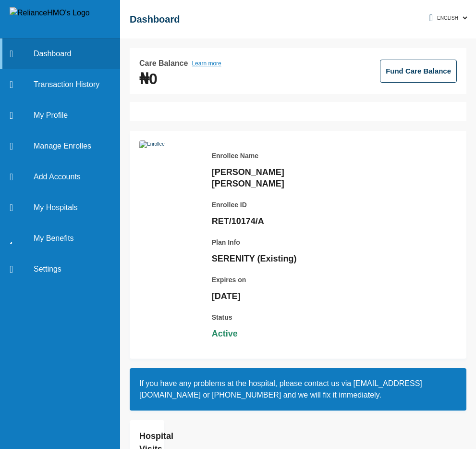 This screenshot has width=476, height=449. Describe the element at coordinates (279, 280) in the screenshot. I see `p: Expires on` at that location.